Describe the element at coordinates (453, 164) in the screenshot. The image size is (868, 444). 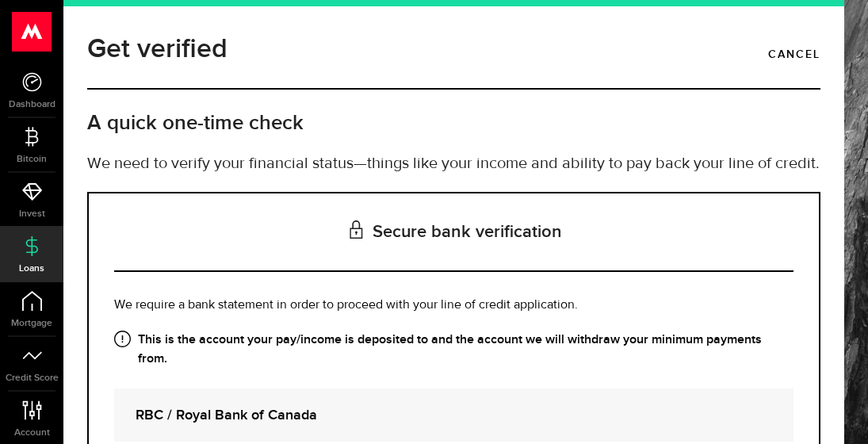
I see `p: We need to verify your financial status—things like your income and ability to pay back your line...` at that location.